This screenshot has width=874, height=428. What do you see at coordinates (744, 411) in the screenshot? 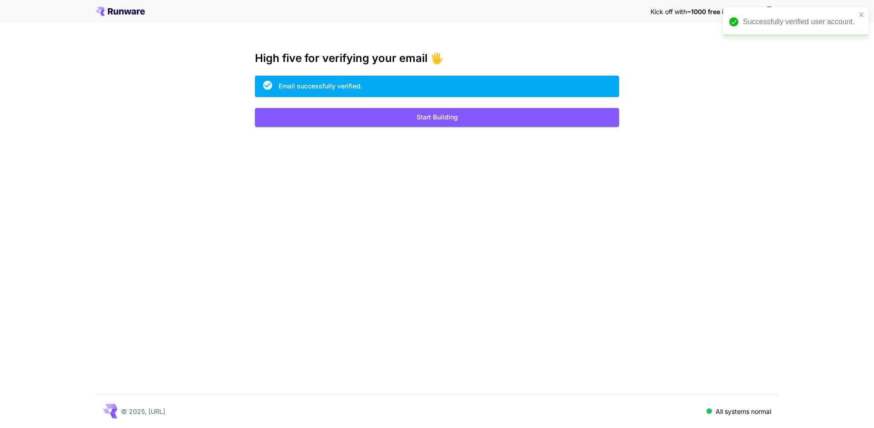
I see `p: All systems normal` at bounding box center [744, 411].